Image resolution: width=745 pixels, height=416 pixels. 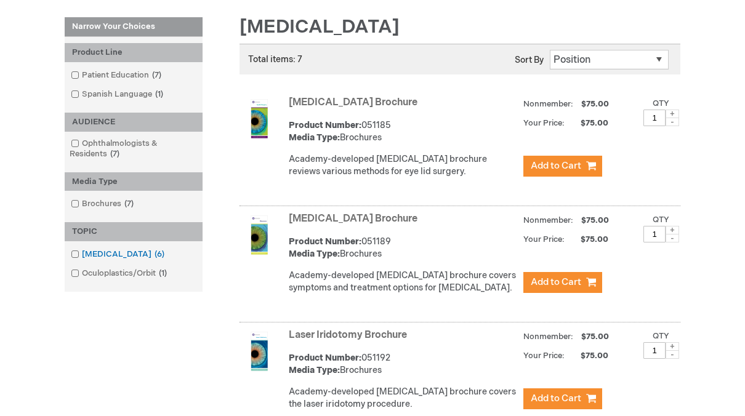 I want to click on a: Oculoplastics/Orbit1, so click(x=119, y=273).